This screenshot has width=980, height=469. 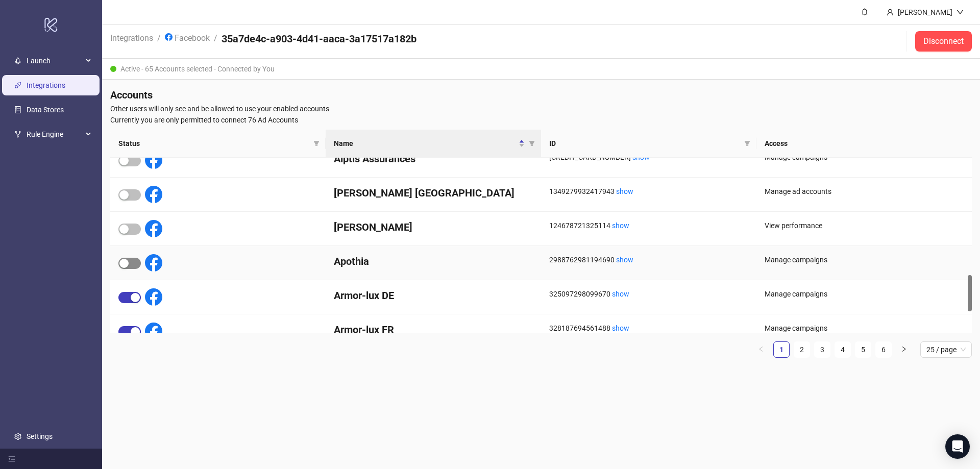 I want to click on li: 6, so click(x=884, y=349).